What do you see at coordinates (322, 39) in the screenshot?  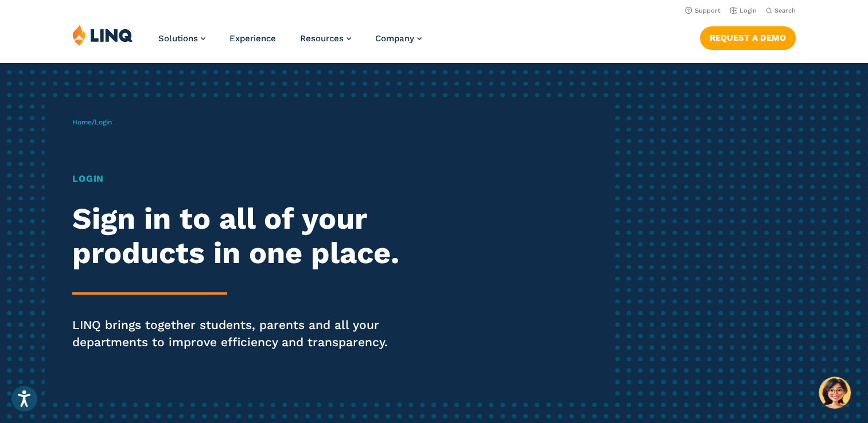 I see `span: Resources` at bounding box center [322, 39].